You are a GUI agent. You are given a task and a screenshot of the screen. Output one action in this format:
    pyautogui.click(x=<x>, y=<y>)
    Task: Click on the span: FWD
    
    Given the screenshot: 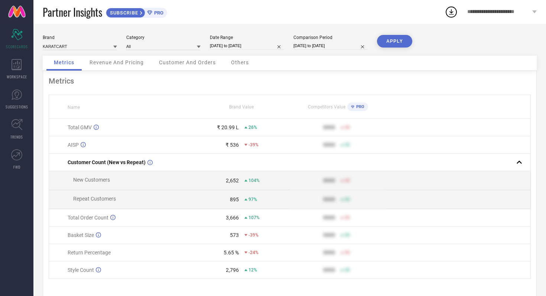 What is the action you would take?
    pyautogui.click(x=17, y=167)
    